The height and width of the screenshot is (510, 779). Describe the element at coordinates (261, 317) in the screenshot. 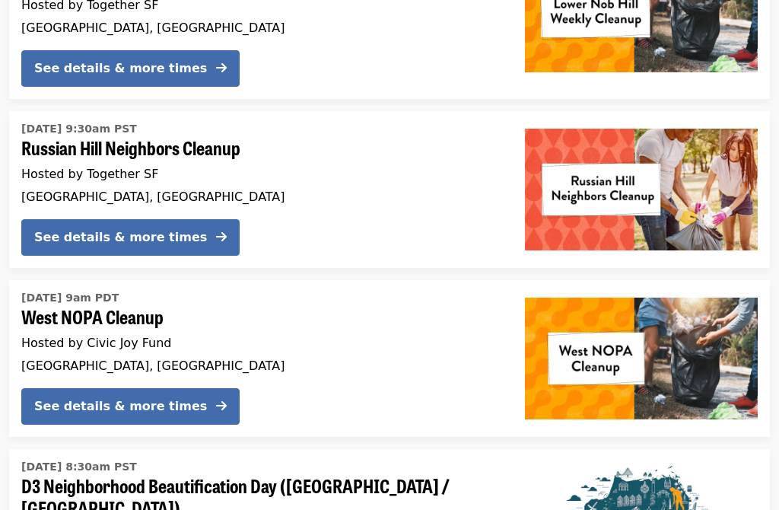

I see `span: West NOPA Cleanup` at that location.